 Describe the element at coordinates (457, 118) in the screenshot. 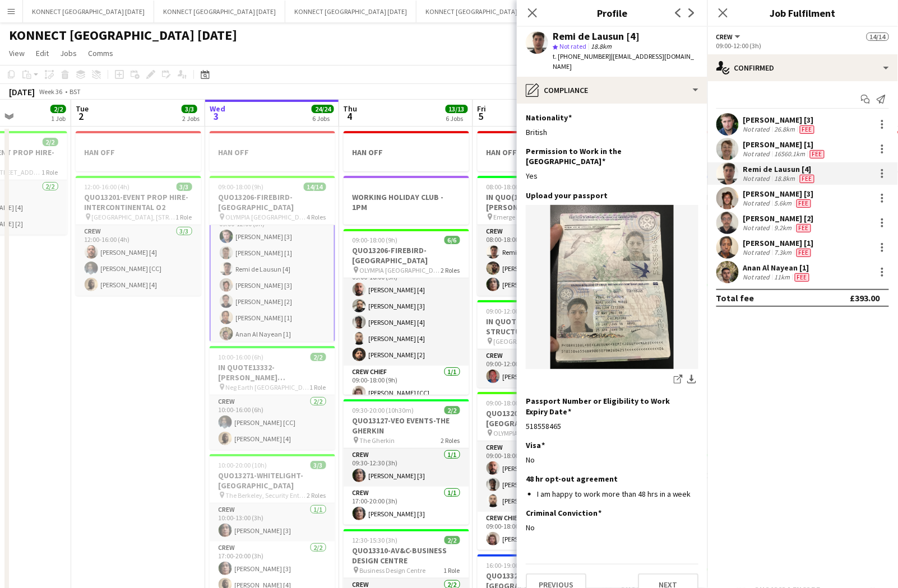

I see `div: 6 Jobs` at that location.